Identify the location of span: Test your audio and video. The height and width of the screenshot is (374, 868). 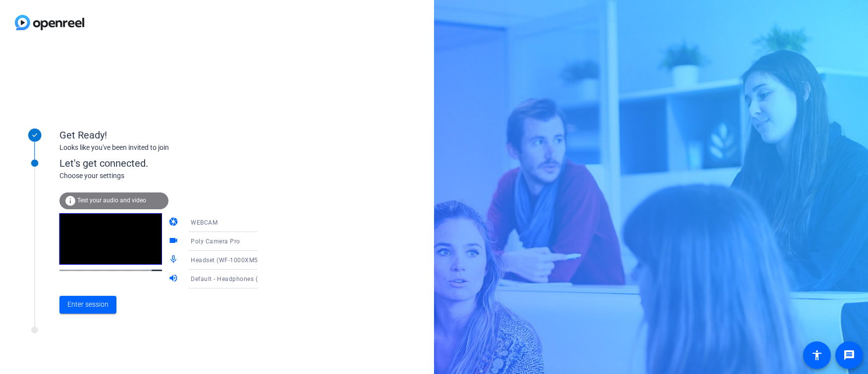
(111, 200).